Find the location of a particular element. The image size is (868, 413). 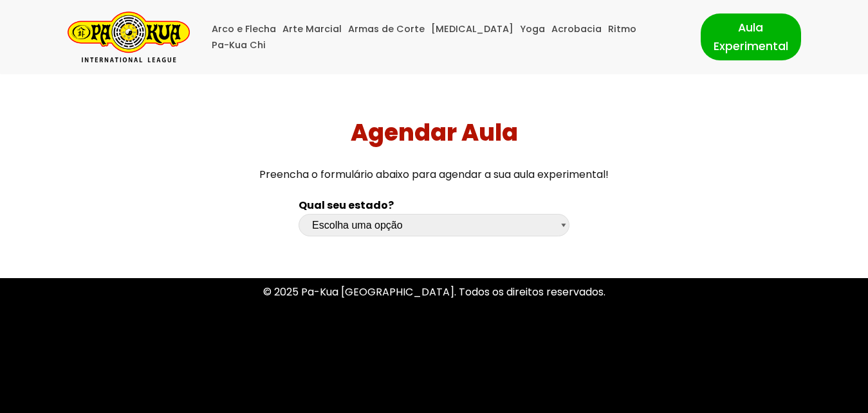

a: Armas de Corte is located at coordinates (386, 29).